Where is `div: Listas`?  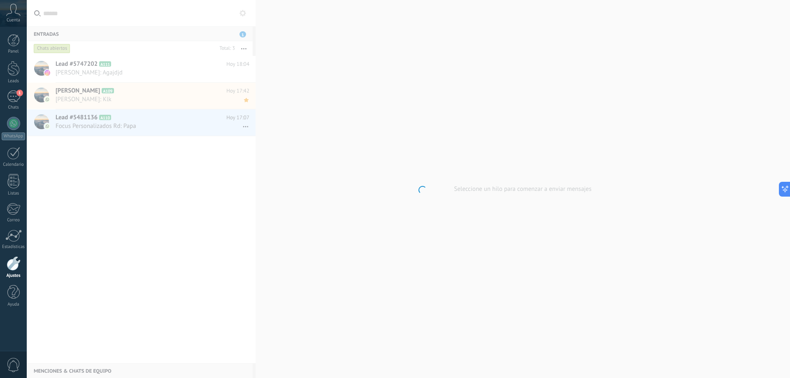 div: Listas is located at coordinates (14, 193).